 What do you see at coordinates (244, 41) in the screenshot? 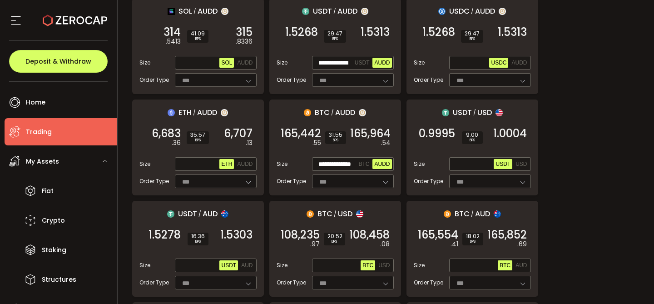
I see `em: .8336` at bounding box center [244, 41].